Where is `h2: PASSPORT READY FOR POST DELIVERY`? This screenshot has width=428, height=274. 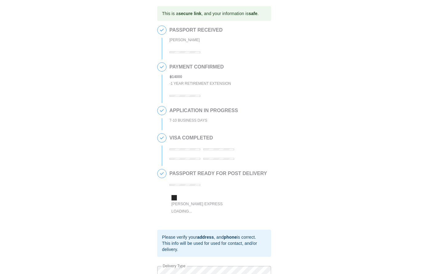
h2: PASSPORT READY FOR POST DELIVERY is located at coordinates (218, 174).